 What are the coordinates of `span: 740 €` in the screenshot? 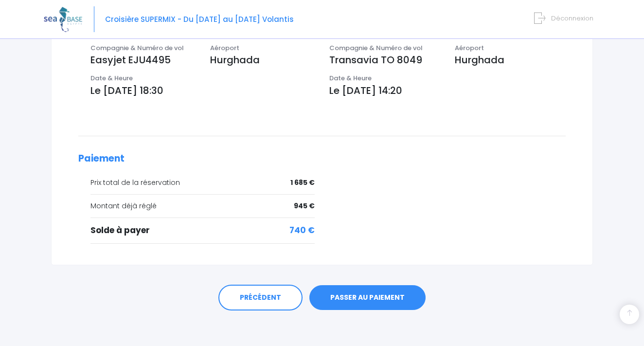 It's located at (302, 231).